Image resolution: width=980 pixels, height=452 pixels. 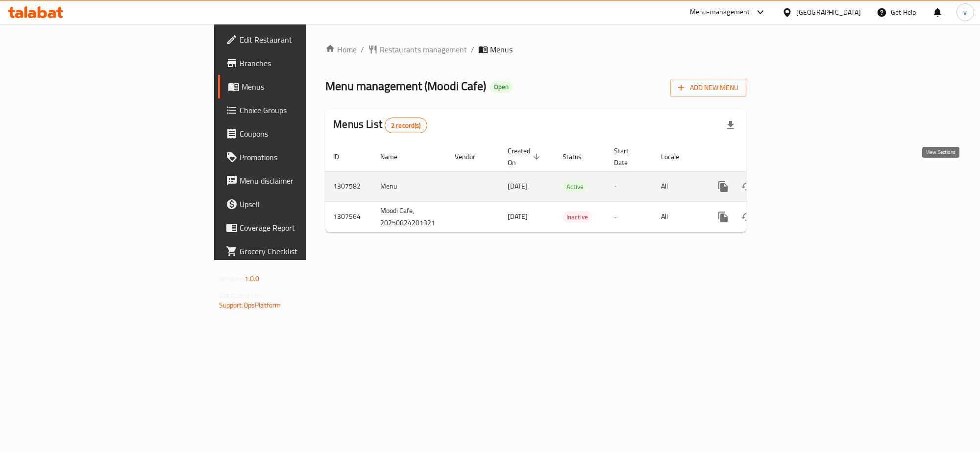 What do you see at coordinates (406, 125) in the screenshot?
I see `span: 2 record(s)` at bounding box center [406, 125].